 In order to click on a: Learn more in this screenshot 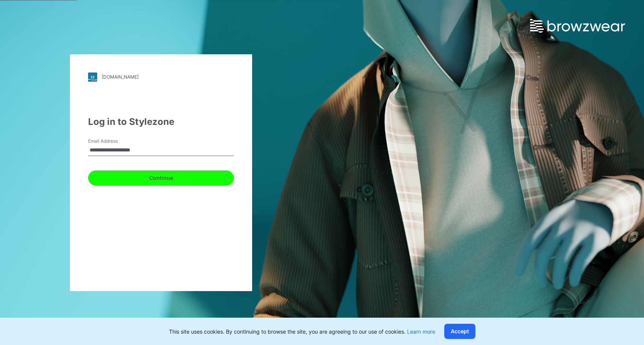, I will do `click(421, 331)`.